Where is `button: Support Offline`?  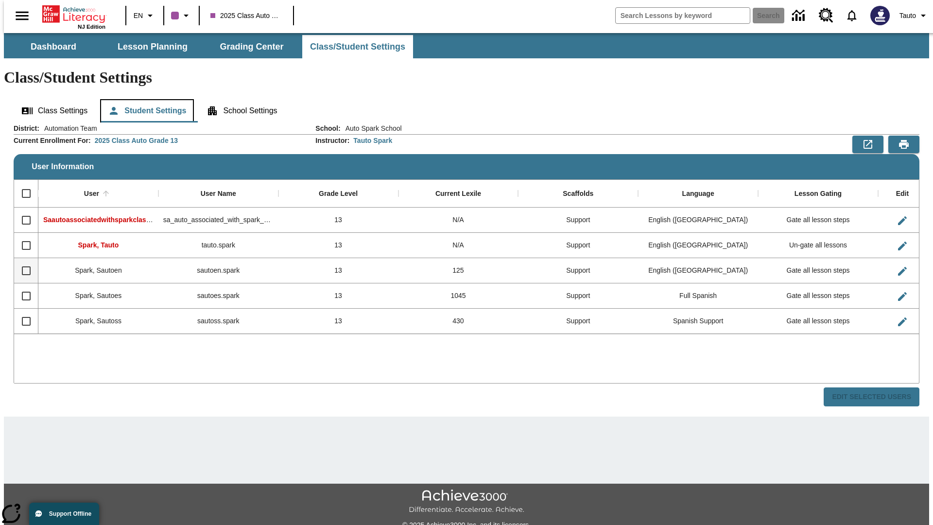 button: Support Offline is located at coordinates (64, 514).